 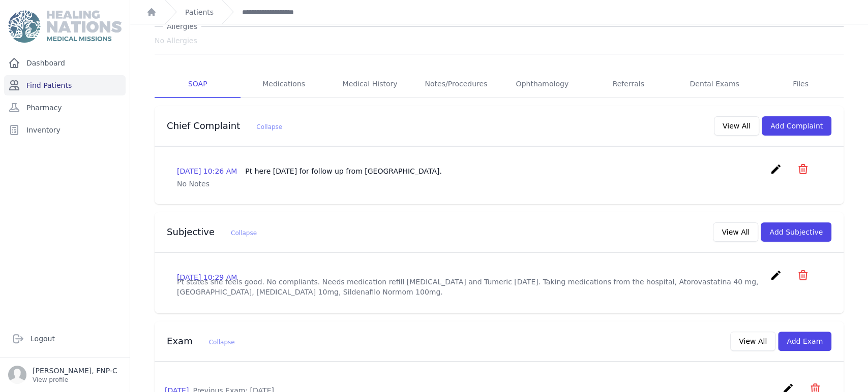 What do you see at coordinates (224, 126) in the screenshot?
I see `h3: Chief Complaint` at bounding box center [224, 126].